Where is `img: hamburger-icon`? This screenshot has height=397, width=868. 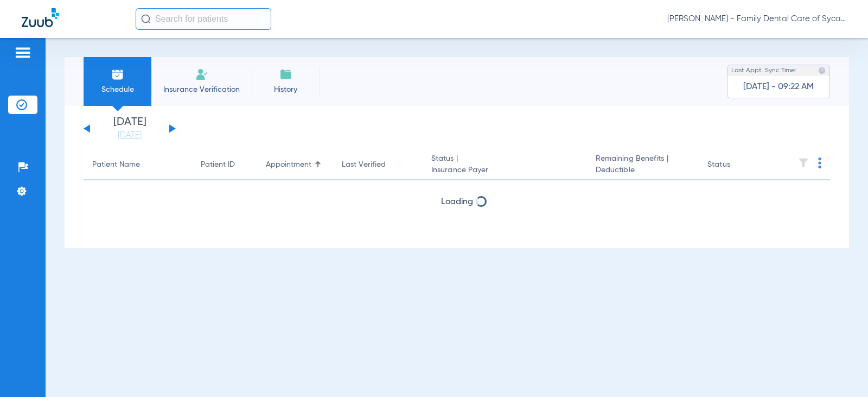
img: hamburger-icon is located at coordinates (23, 53).